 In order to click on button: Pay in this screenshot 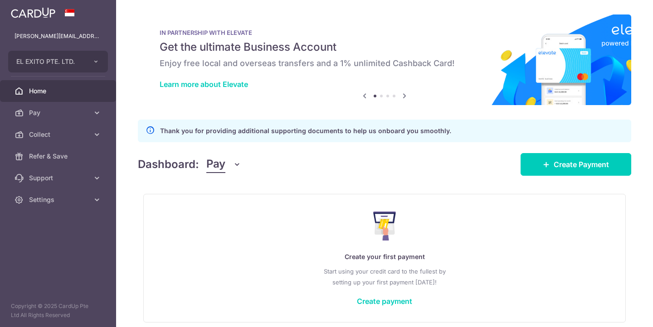, I will do `click(224, 165)`.